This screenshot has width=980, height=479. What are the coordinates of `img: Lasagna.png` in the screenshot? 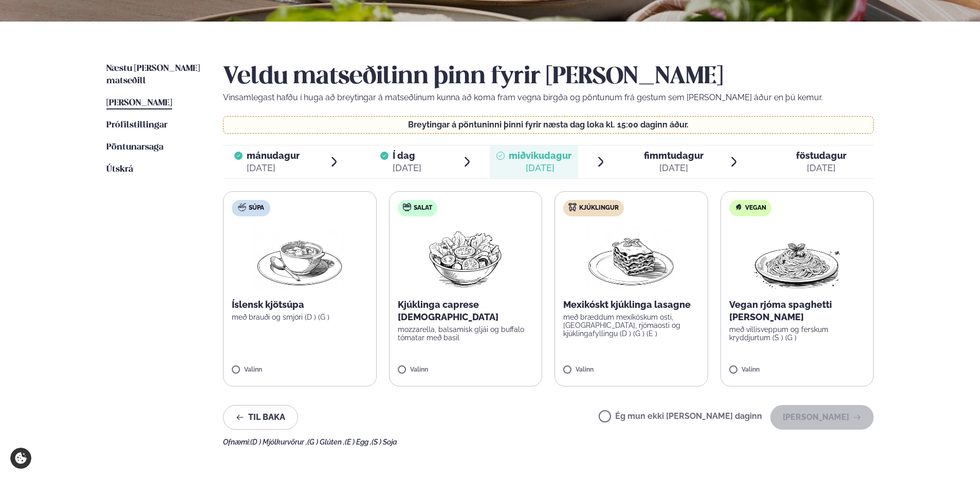 It's located at (631, 257).